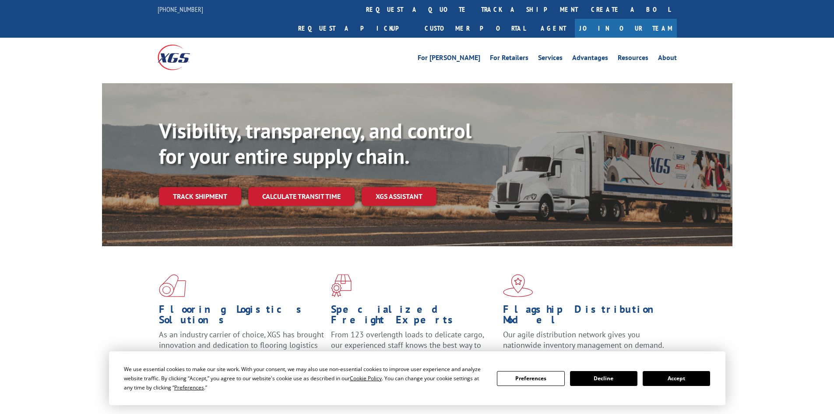  What do you see at coordinates (354, 28) in the screenshot?
I see `a: Request a pickup` at bounding box center [354, 28].